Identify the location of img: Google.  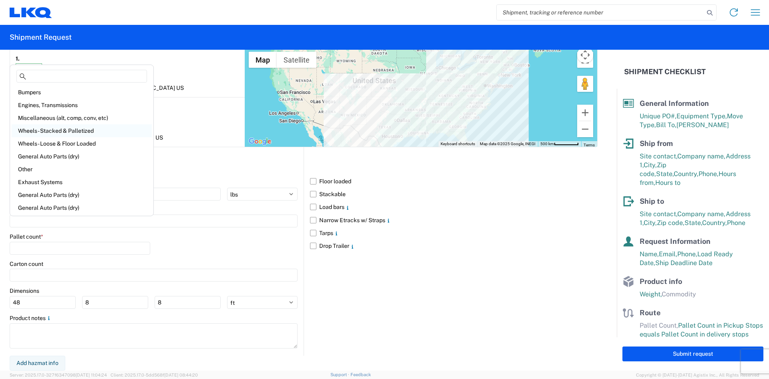
(260, 141).